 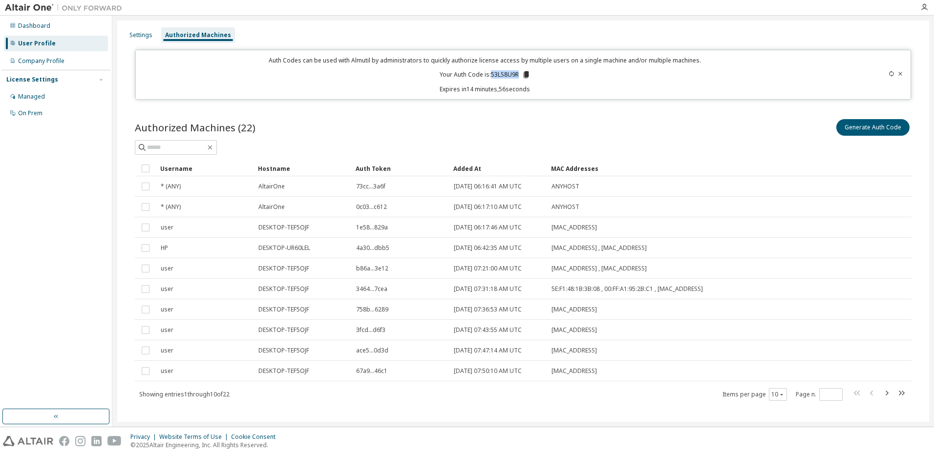 What do you see at coordinates (37, 43) in the screenshot?
I see `div: User Profile` at bounding box center [37, 43].